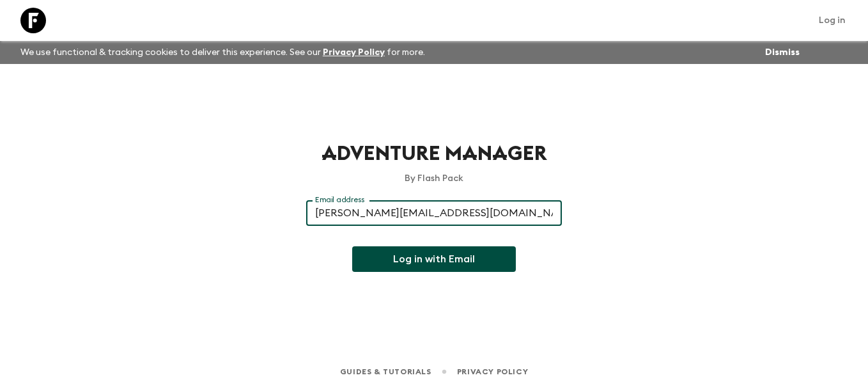 This screenshot has height=389, width=868. I want to click on button: Dismiss, so click(783, 52).